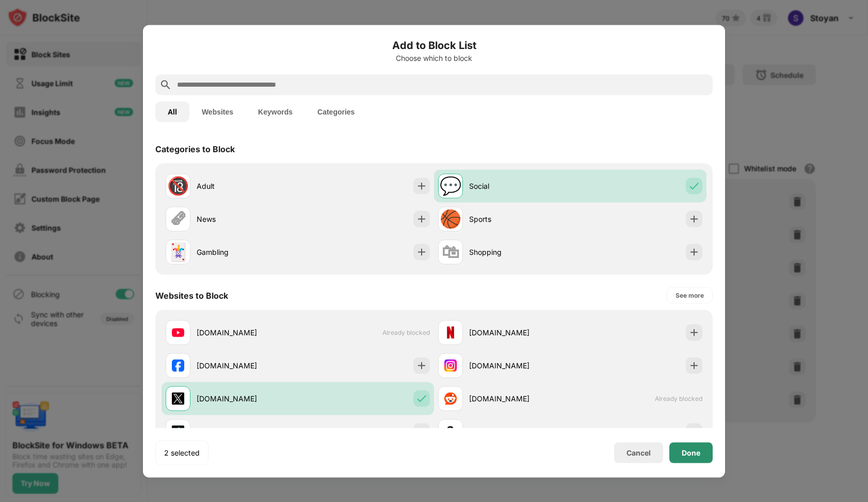  I want to click on div: Cancel, so click(639, 452).